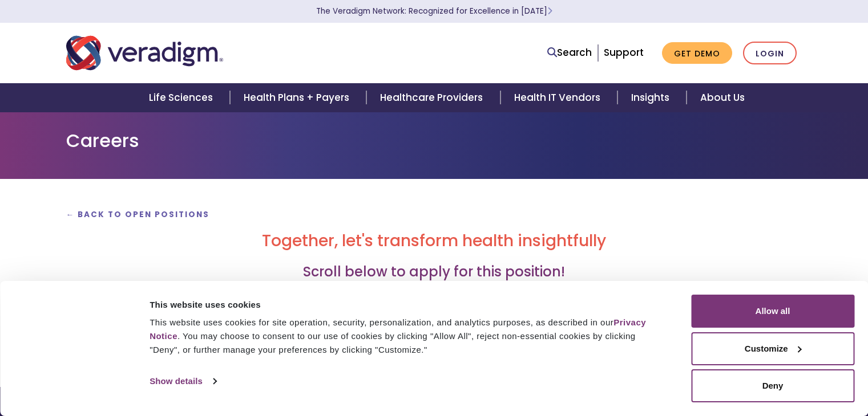  What do you see at coordinates (435, 241) in the screenshot?
I see `h2: Together, let's transform health insightfully` at bounding box center [435, 241].